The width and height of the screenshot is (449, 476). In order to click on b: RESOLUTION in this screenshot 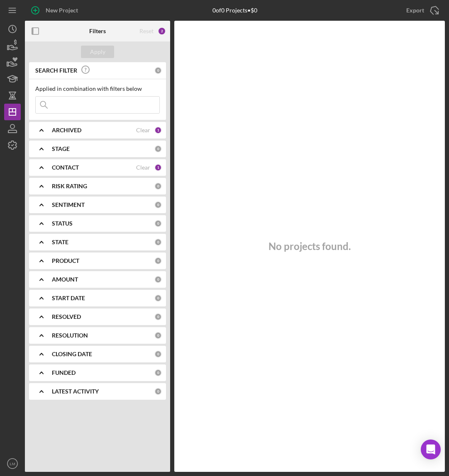, I will do `click(70, 336)`.